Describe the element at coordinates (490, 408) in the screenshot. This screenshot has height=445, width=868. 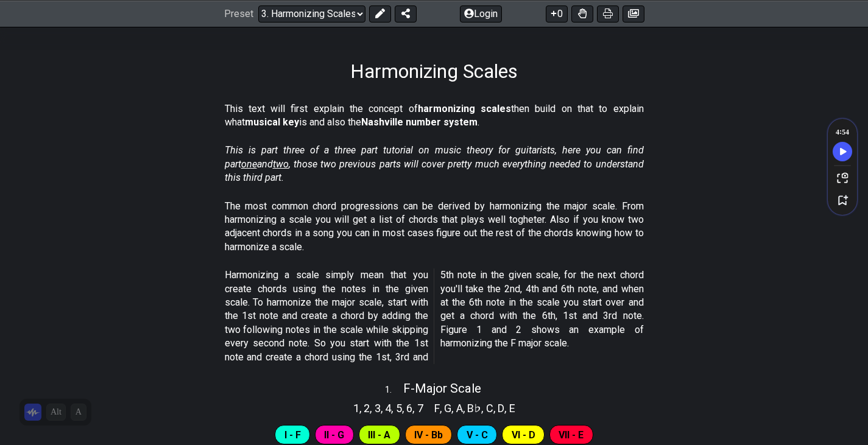
I see `span: C` at that location.